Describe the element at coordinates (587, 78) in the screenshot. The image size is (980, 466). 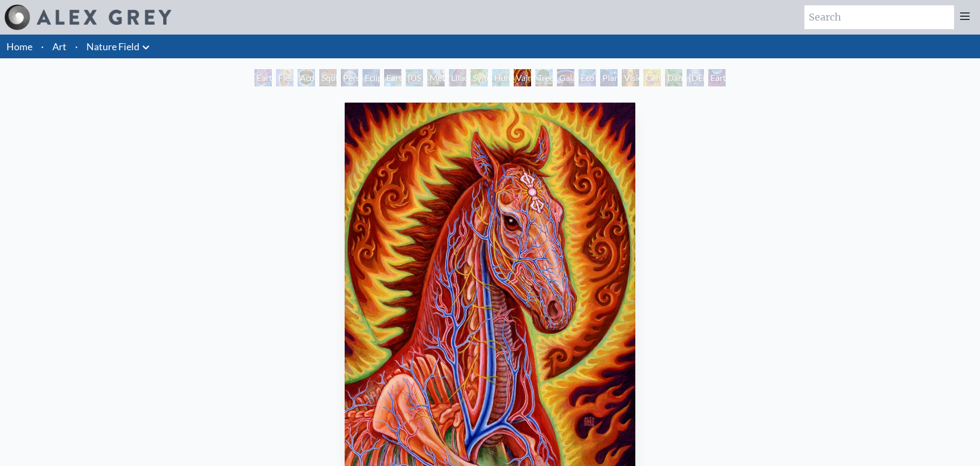
I see `div: Eco-Atlas` at that location.